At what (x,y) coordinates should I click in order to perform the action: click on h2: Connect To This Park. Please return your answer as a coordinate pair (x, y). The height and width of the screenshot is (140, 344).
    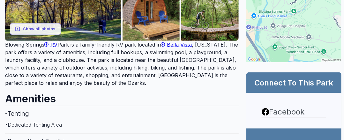
    Looking at the image, I should click on (294, 83).